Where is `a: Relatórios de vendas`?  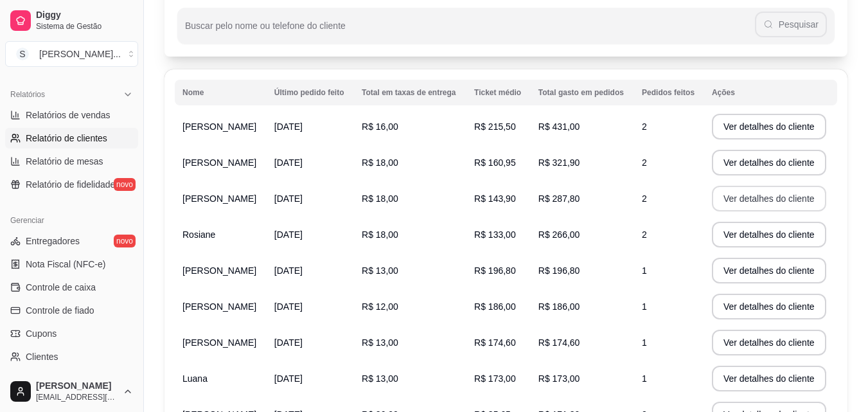
a: Relatórios de vendas is located at coordinates (71, 115).